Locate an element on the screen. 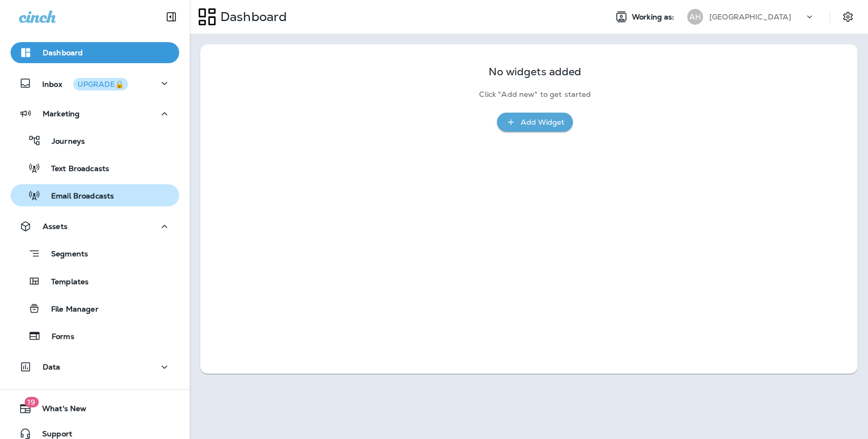 This screenshot has height=439, width=868. button: Settings is located at coordinates (848, 17).